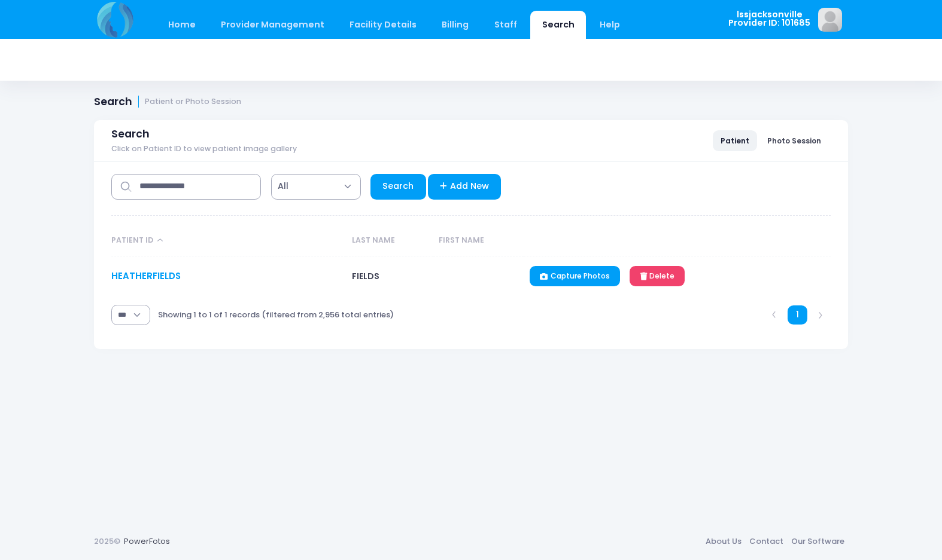 The height and width of the screenshot is (560, 942). I want to click on a: Staff, so click(505, 25).